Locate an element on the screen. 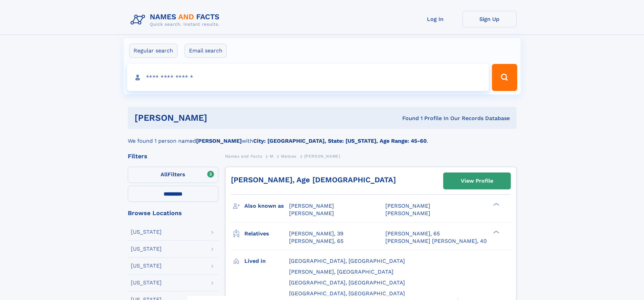 This screenshot has width=644, height=300. h3: Also known as is located at coordinates (267, 206).